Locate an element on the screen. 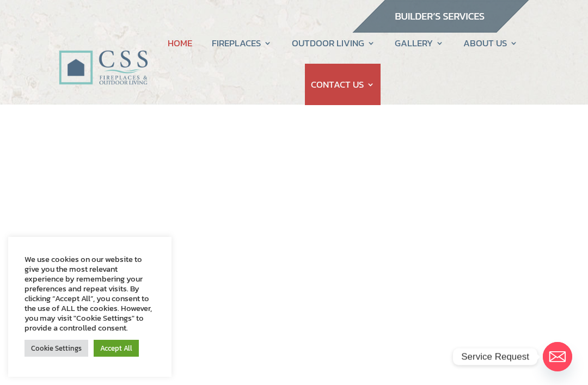 This screenshot has height=385, width=588. img: CSS Fireplaces & Outdoor Living (Formerly Construction Solutions & Supply)- Jacksonville Ormond B... is located at coordinates (103, 58).